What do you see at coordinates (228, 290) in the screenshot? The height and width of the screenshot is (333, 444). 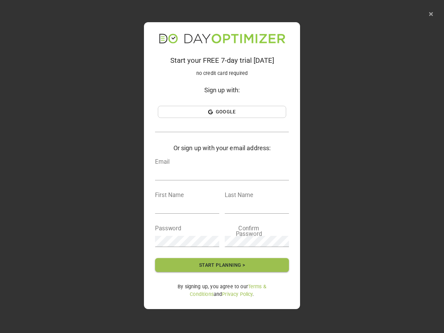 I see `a: Terms & Conditions` at bounding box center [228, 290].